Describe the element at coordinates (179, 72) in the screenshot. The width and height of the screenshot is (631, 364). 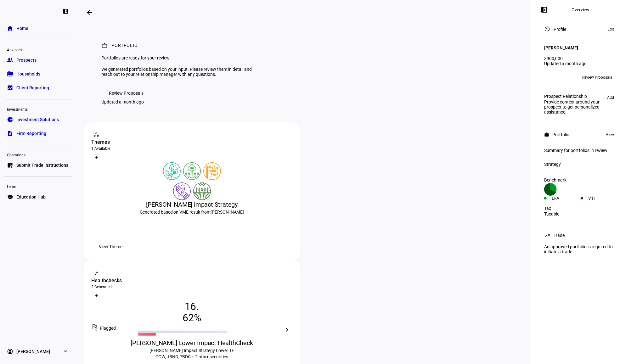
I see `div: We generated portfolios based on your input. Please review them in detail and reach out to your r...` at that location.